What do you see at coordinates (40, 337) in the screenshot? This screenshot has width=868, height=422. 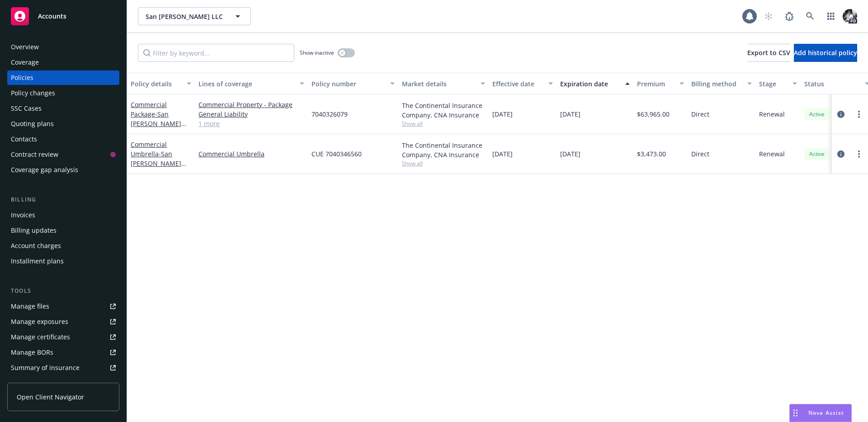 I see `div: Manage certificates` at bounding box center [40, 337].